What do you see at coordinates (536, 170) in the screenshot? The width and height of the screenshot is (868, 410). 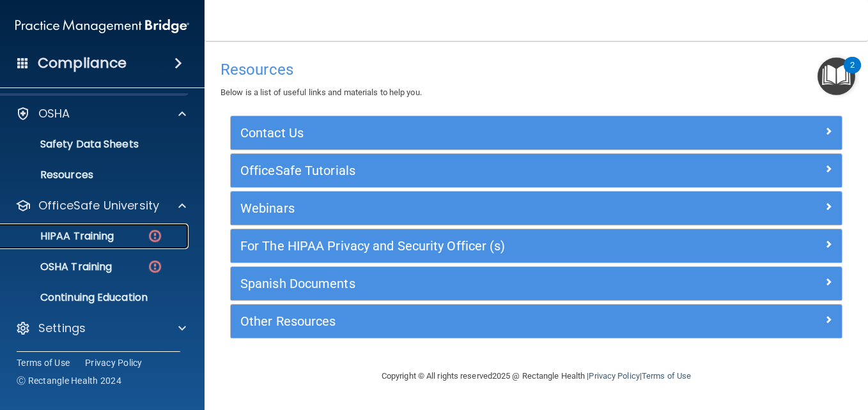 I see `a: OfficeSafe Tutorials` at bounding box center [536, 170].